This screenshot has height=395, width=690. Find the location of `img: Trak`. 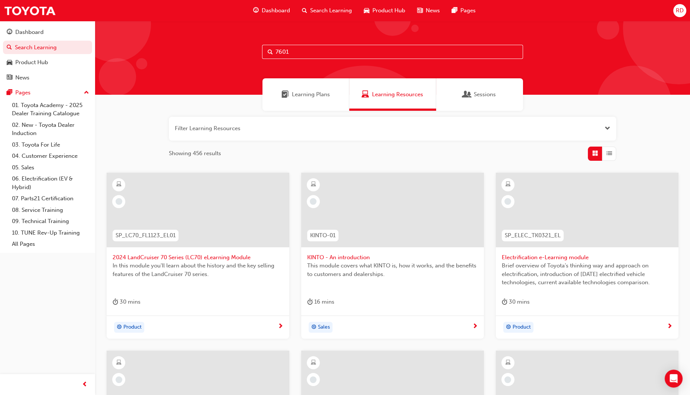

img: Trak is located at coordinates (30, 10).